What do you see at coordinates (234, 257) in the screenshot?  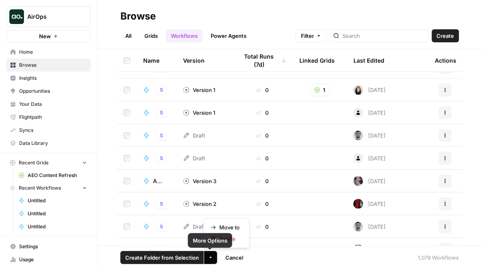 I see `button: Cancel` at bounding box center [234, 257].